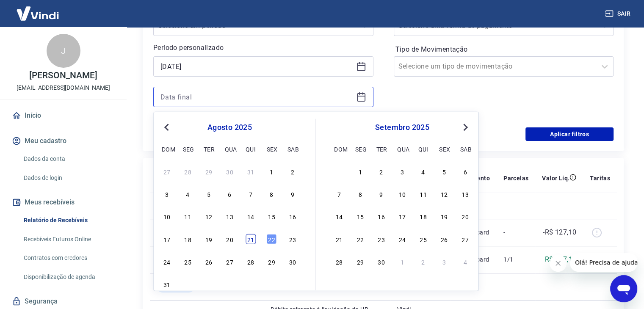 This screenshot has width=644, height=309. I want to click on p: -R$ 127,10, so click(559, 233).